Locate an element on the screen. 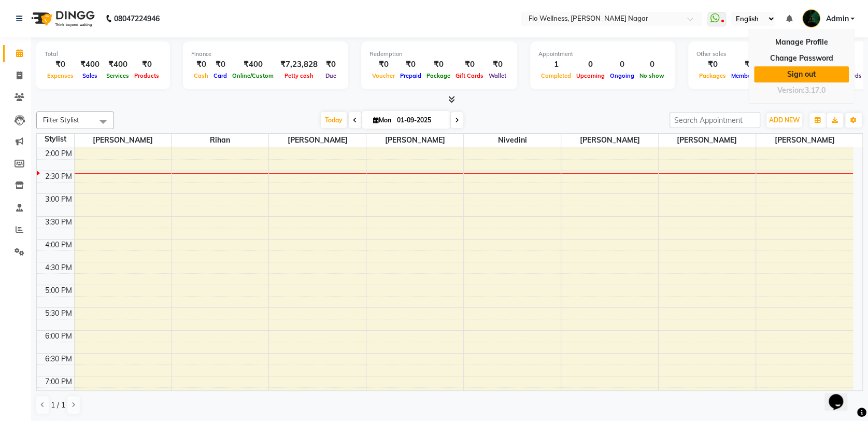  a: Manage Profile is located at coordinates (802, 42).